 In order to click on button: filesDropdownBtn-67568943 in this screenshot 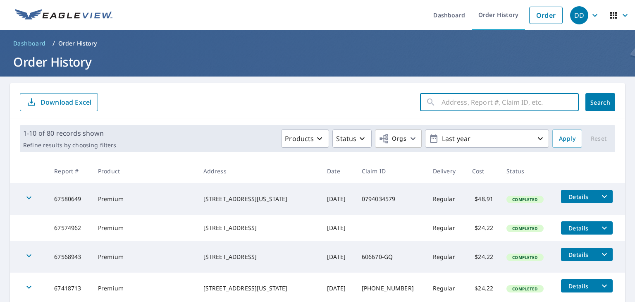, I will do `click(604, 254)`.